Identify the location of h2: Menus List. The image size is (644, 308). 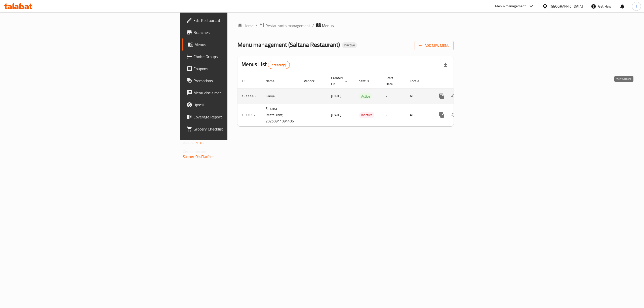
(265, 65).